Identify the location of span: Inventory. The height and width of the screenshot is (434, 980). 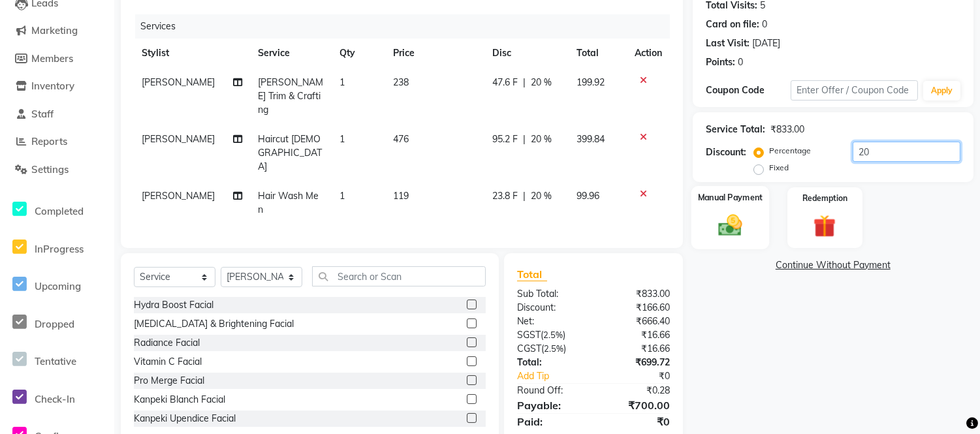
(53, 85).